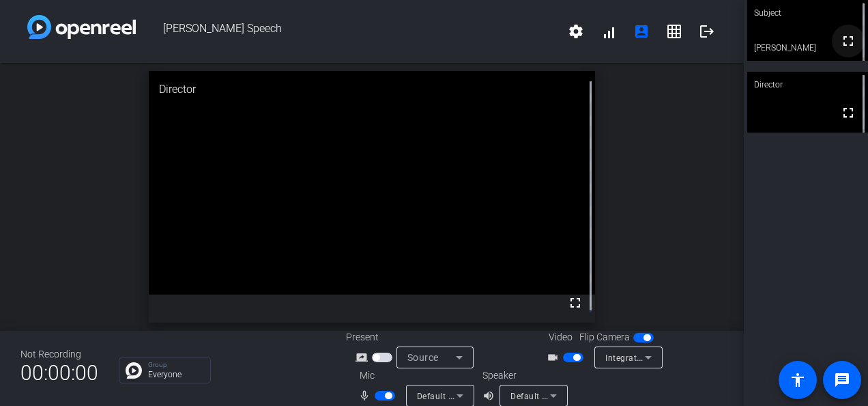  I want to click on p: Group, so click(175, 365).